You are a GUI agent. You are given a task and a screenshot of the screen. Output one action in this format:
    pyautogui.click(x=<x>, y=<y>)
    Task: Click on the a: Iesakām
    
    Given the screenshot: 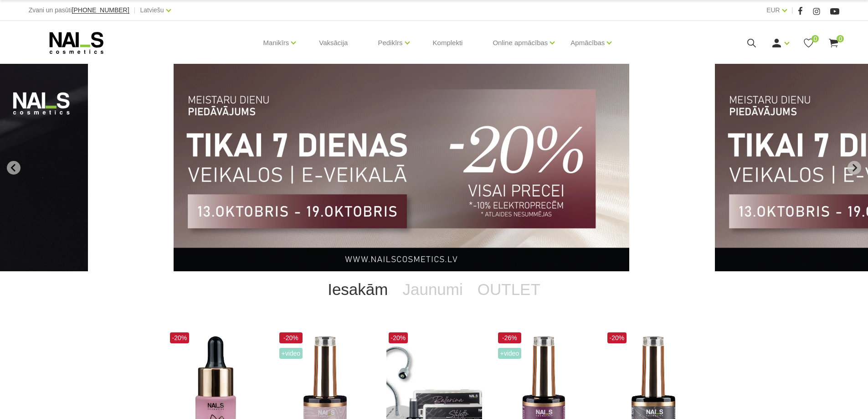 What is the action you would take?
    pyautogui.click(x=358, y=290)
    